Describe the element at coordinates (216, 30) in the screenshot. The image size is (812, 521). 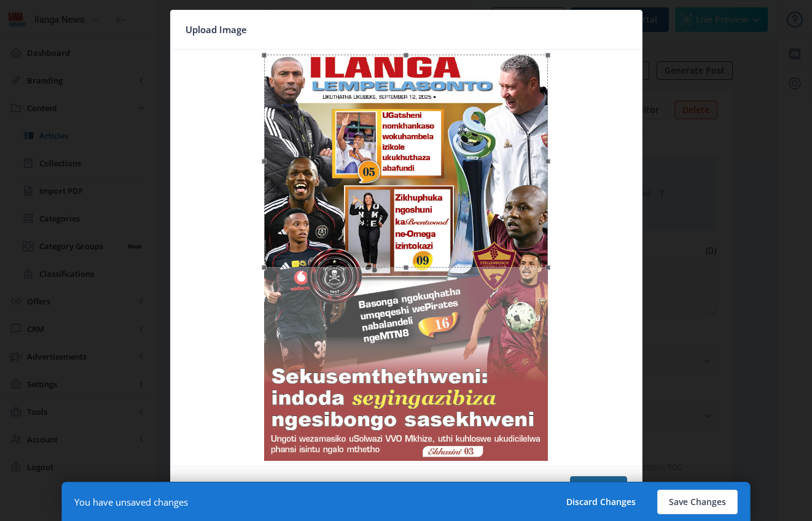
I see `span: Upload Image` at that location.